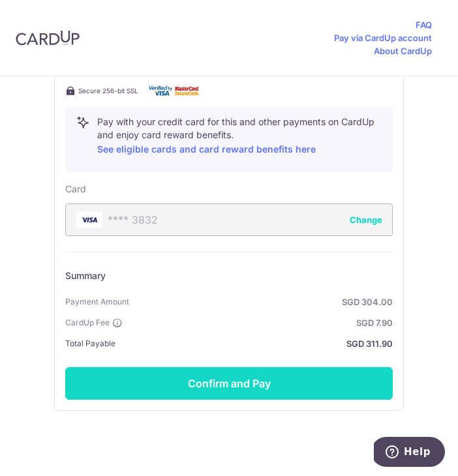 This screenshot has width=458, height=476. Describe the element at coordinates (229, 275) in the screenshot. I see `h6: Summary` at that location.